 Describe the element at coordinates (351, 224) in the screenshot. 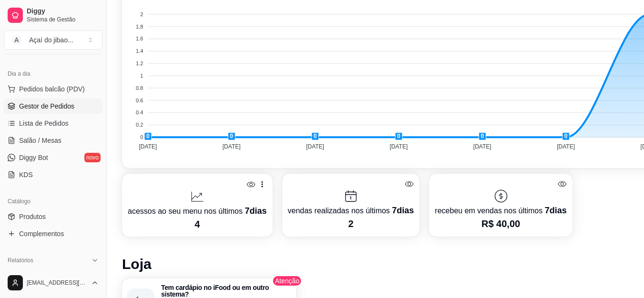

I see `p: 2` at that location.